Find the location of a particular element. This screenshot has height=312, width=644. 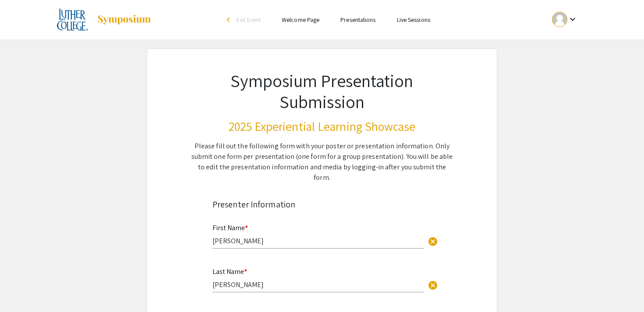

a: Live Sessions is located at coordinates (414, 20).